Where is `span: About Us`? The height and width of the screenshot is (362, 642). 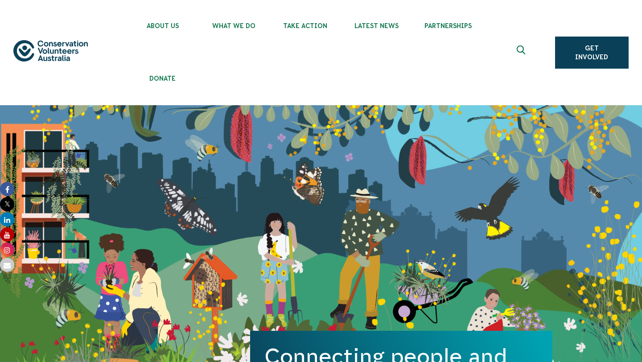 span: About Us is located at coordinates (163, 26).